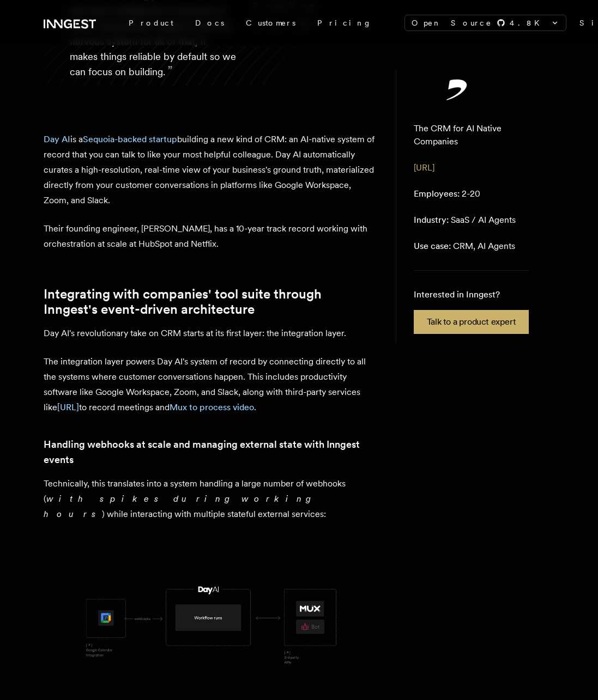 The height and width of the screenshot is (700, 598). I want to click on div: Product, so click(151, 23).